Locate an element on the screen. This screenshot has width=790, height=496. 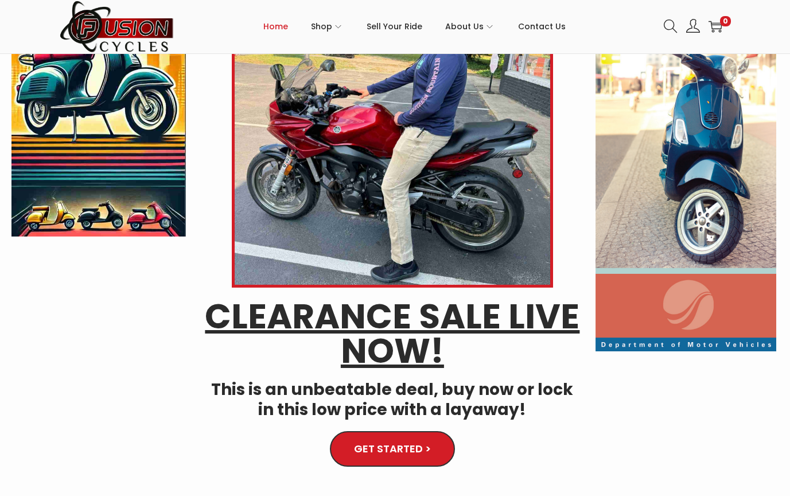
span: Sell Your Ride is located at coordinates (394, 26).